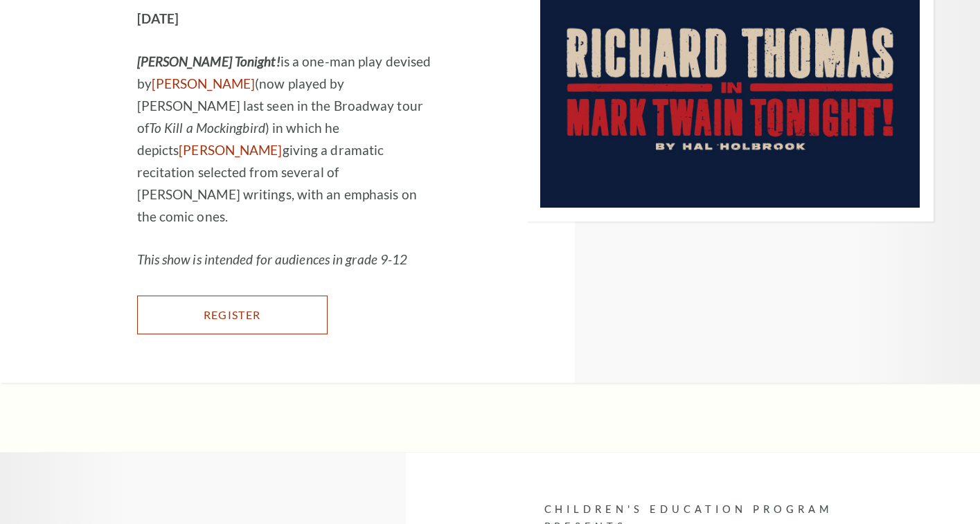 This screenshot has height=524, width=980. Describe the element at coordinates (207, 128) in the screenshot. I see `em: To Kill a Mockingbird` at that location.